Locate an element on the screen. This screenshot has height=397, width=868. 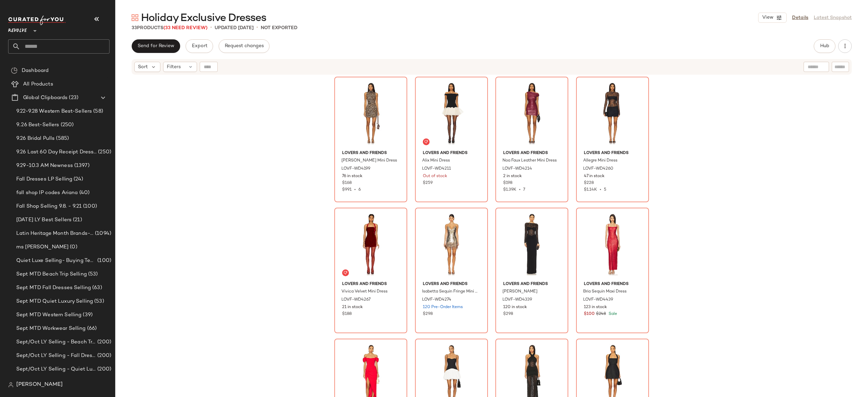
button: Send for Review is located at coordinates (155, 46).